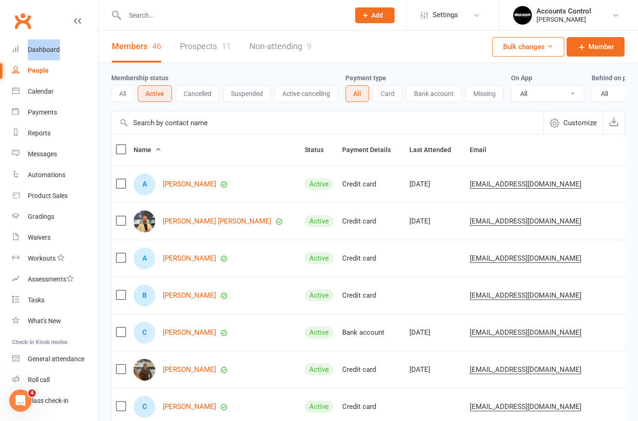 The image size is (638, 421). I want to click on div: Colum, so click(144, 406).